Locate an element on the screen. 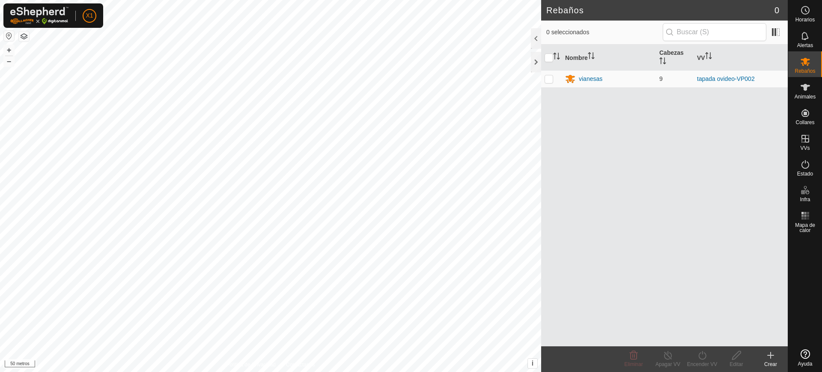 The height and width of the screenshot is (372, 822). button: Capas del Mapa is located at coordinates (24, 36).